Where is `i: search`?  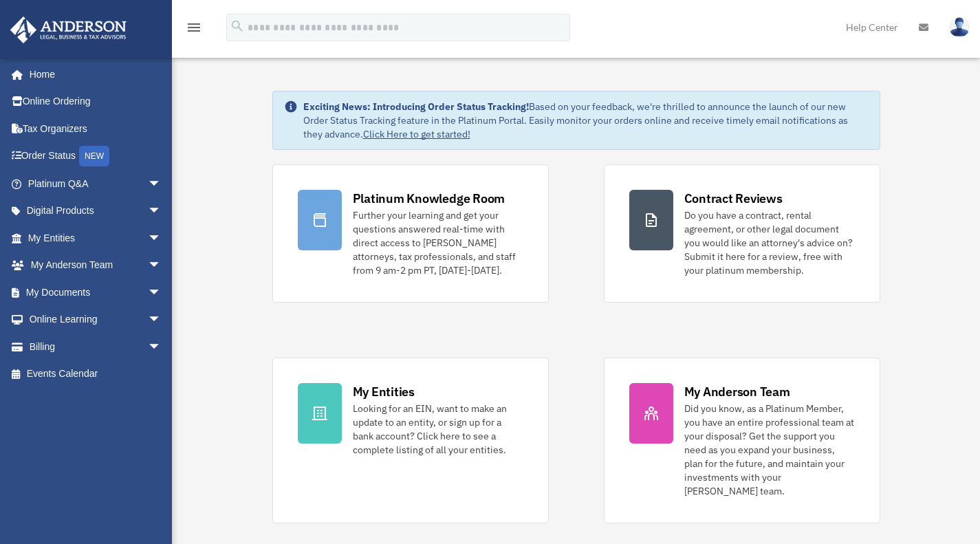 i: search is located at coordinates (237, 26).